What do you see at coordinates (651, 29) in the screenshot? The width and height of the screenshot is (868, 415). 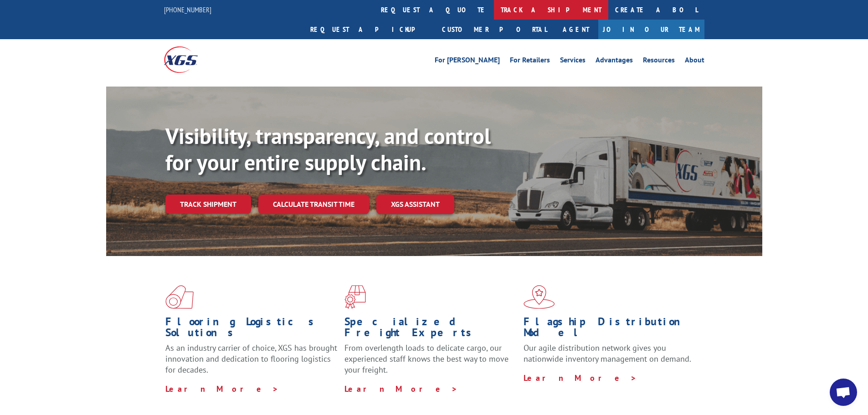 I see `a: Join Our Team` at bounding box center [651, 29].